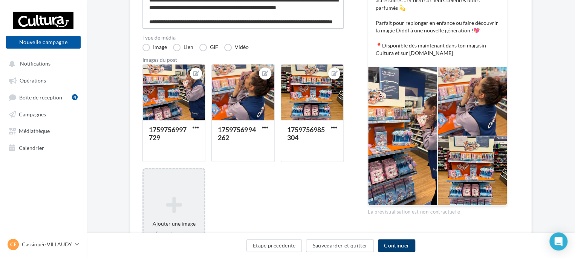 This screenshot has width=575, height=258. I want to click on a: Ce Cassiopée VILLAUDY, so click(43, 244).